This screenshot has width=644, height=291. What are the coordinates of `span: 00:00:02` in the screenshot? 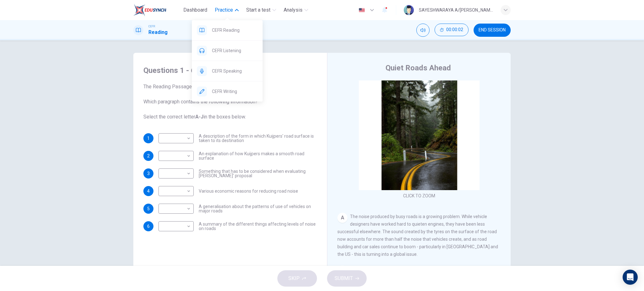 It's located at (454, 30).